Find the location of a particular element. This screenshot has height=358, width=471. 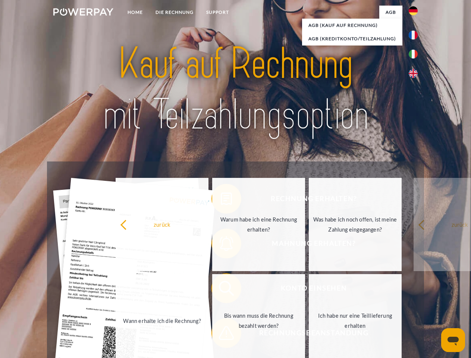

a: AGB (Kreditkonto/Teilzahlung) is located at coordinates (352, 39).